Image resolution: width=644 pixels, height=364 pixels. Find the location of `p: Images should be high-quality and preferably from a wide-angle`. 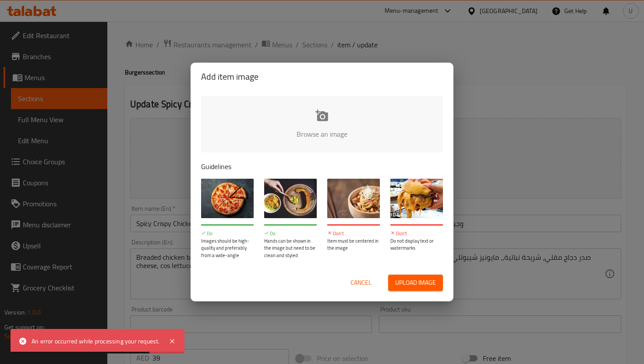

p: Images should be high-quality and preferably from a wide-angle is located at coordinates (227, 249).